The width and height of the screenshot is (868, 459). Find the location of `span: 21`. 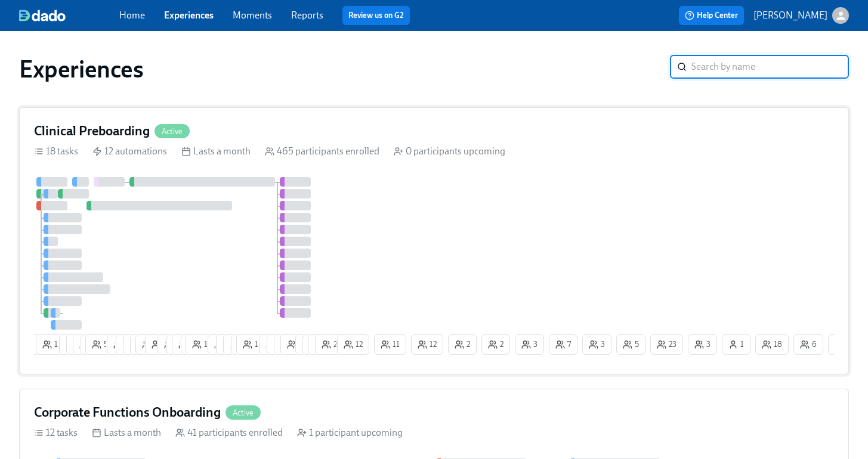

span: 21 is located at coordinates (331, 345).